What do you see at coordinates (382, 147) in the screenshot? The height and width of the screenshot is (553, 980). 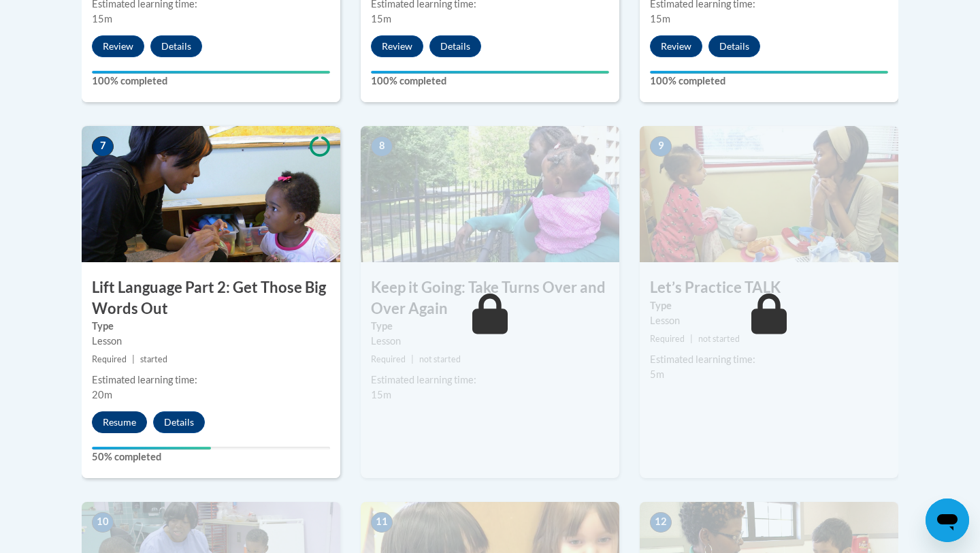 I see `span: 8` at bounding box center [382, 147].